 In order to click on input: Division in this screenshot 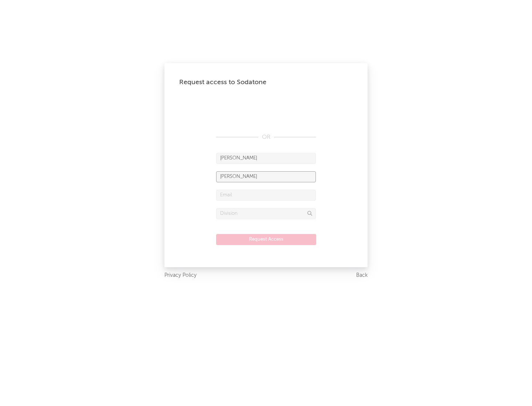, I will do `click(266, 214)`.